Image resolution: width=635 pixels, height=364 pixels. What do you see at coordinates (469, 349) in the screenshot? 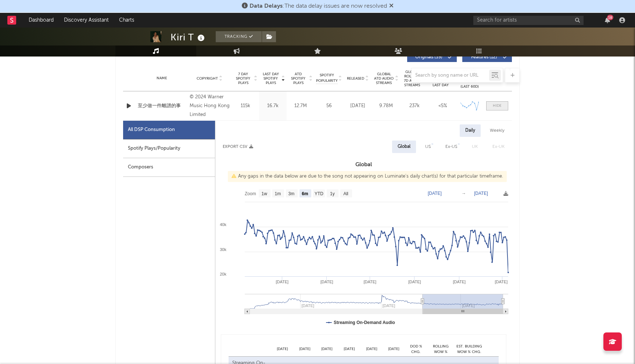
I see `div: Est. Building WoW % Chg.` at bounding box center [469, 349].